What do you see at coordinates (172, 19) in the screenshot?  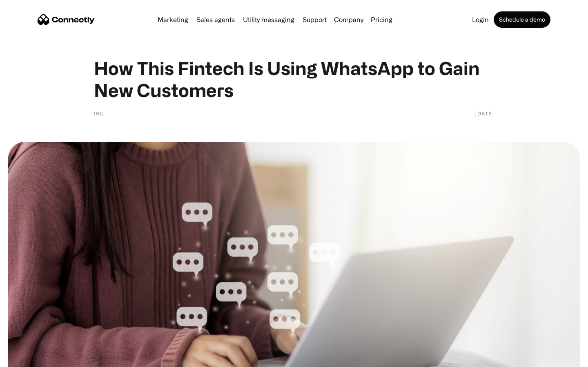 I see `a: Marketing` at bounding box center [172, 19].